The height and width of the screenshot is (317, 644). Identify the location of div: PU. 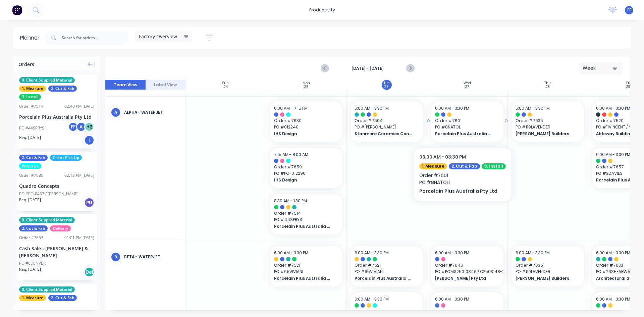
(89, 203).